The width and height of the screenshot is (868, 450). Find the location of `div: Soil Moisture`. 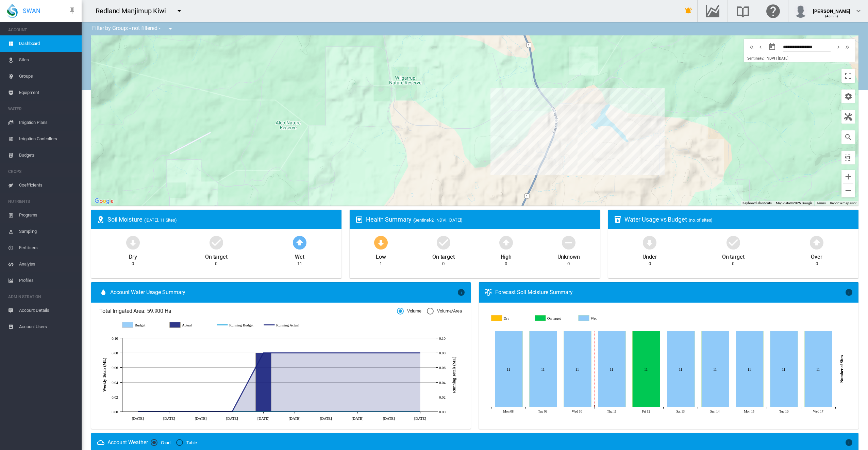

div: Soil Moisture is located at coordinates (222, 219).